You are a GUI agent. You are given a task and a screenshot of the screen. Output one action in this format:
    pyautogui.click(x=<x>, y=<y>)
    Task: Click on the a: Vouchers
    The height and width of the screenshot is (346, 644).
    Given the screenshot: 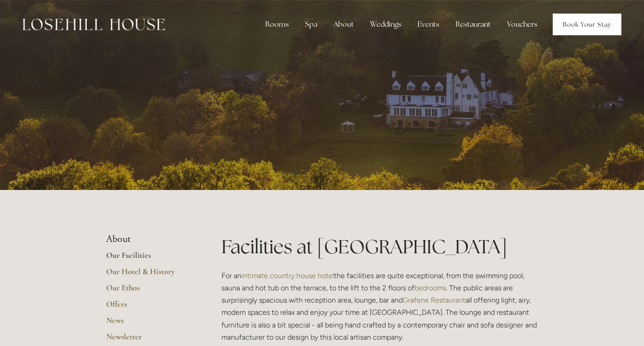 What is the action you would take?
    pyautogui.click(x=523, y=25)
    